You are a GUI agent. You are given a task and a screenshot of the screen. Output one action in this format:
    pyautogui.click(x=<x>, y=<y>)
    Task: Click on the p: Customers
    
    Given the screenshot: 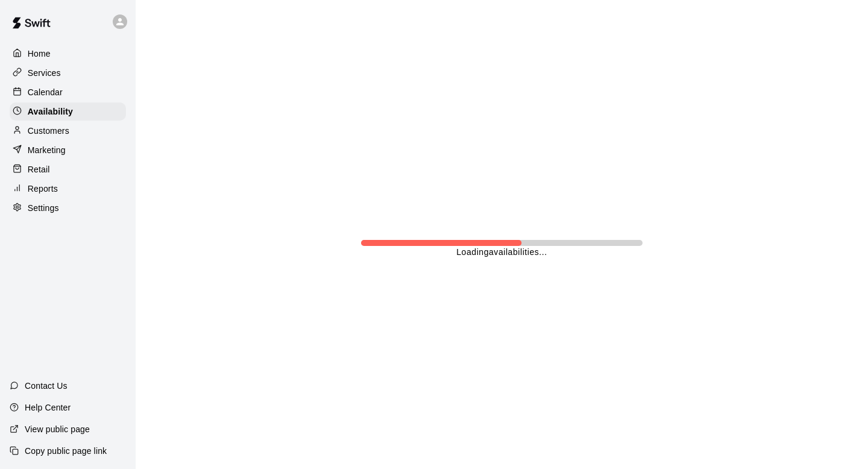 What is the action you would take?
    pyautogui.click(x=48, y=131)
    